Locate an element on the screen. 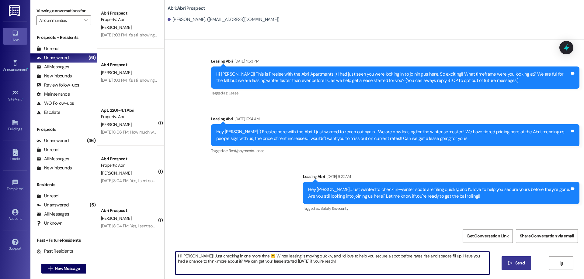  div: Residents is located at coordinates (64, 185).